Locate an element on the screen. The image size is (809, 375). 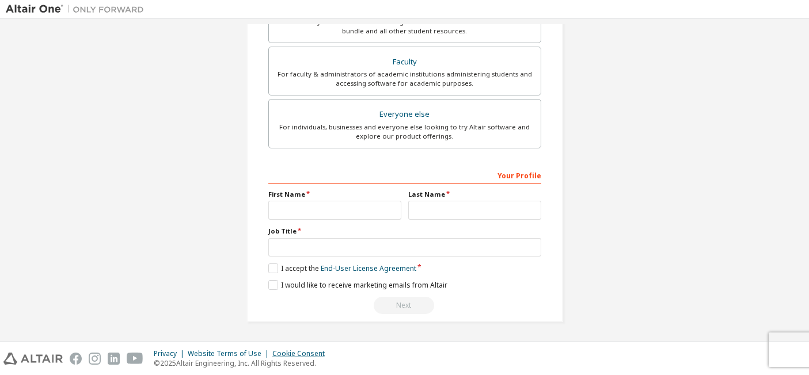
label: Job Title is located at coordinates (405, 231).